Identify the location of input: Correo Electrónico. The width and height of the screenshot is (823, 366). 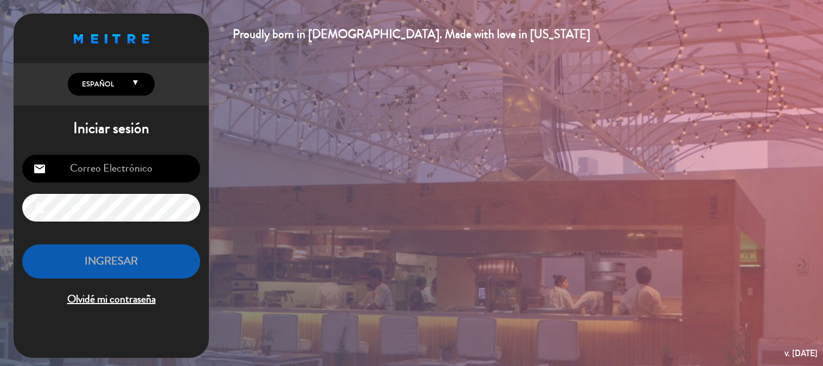
(111, 168).